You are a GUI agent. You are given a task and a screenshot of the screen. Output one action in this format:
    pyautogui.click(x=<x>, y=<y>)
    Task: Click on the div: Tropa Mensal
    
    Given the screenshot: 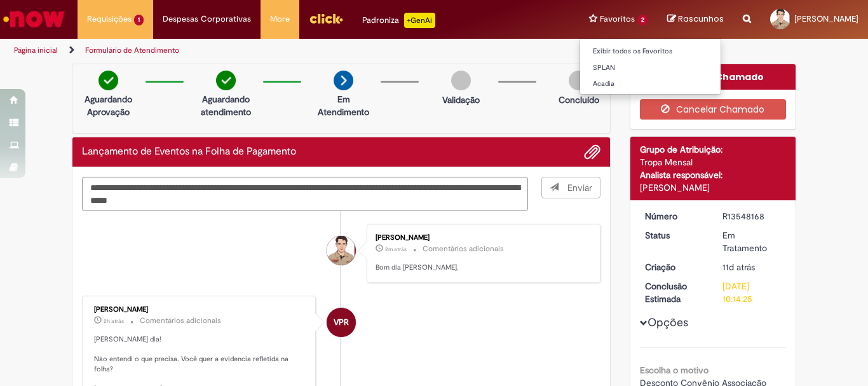 What is the action you would take?
    pyautogui.click(x=713, y=162)
    